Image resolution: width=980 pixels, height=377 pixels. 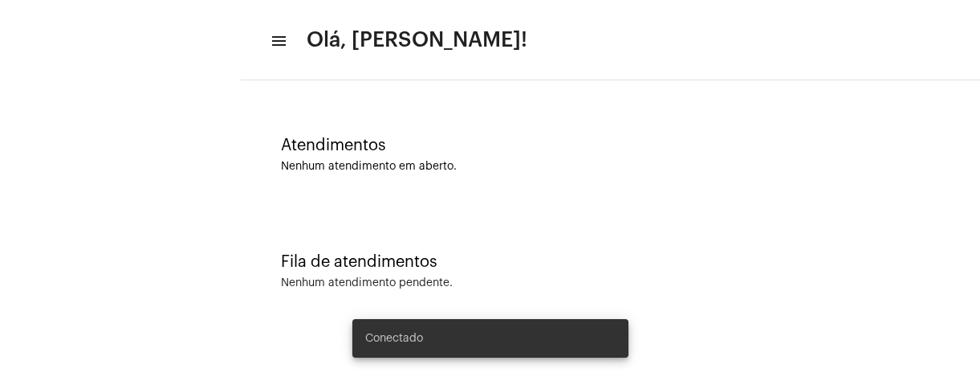 What do you see at coordinates (610, 166) in the screenshot?
I see `div: Nenhum atendimento em aberto.` at bounding box center [610, 166].